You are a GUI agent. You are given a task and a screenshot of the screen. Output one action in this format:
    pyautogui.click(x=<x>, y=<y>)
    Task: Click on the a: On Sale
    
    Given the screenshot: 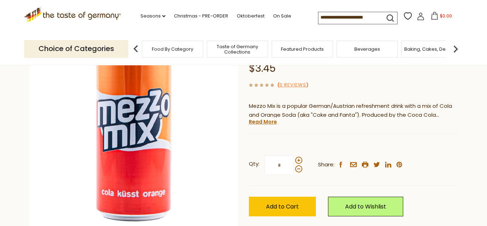 What is the action you would take?
    pyautogui.click(x=282, y=16)
    